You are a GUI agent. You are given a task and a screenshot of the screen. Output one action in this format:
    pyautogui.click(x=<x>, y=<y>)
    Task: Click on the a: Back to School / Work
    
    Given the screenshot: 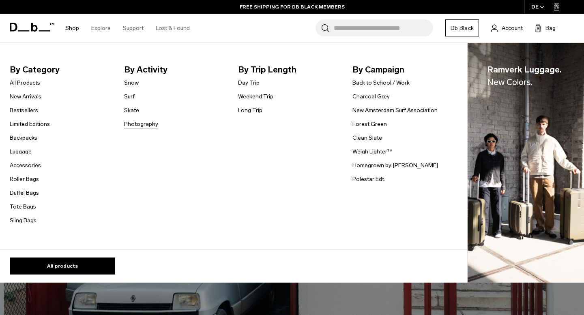 What is the action you would take?
    pyautogui.click(x=381, y=83)
    